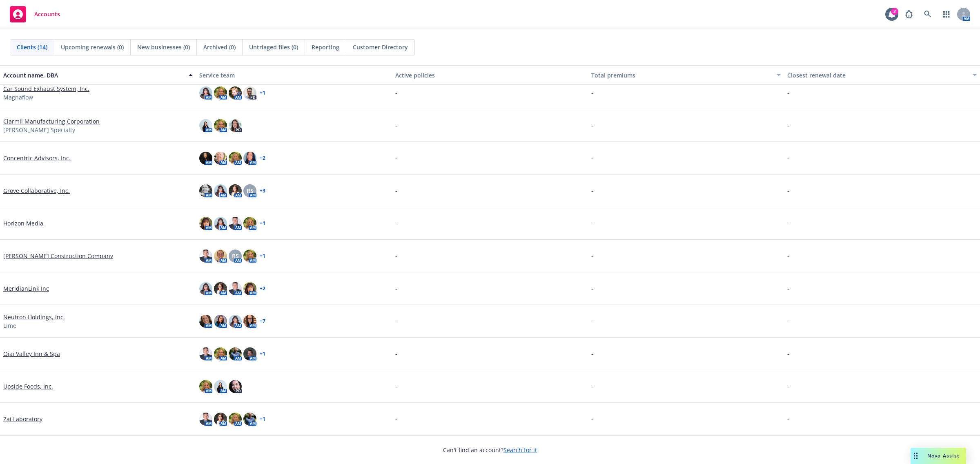  What do you see at coordinates (490, 76) in the screenshot?
I see `div: Active policies` at bounding box center [490, 76].